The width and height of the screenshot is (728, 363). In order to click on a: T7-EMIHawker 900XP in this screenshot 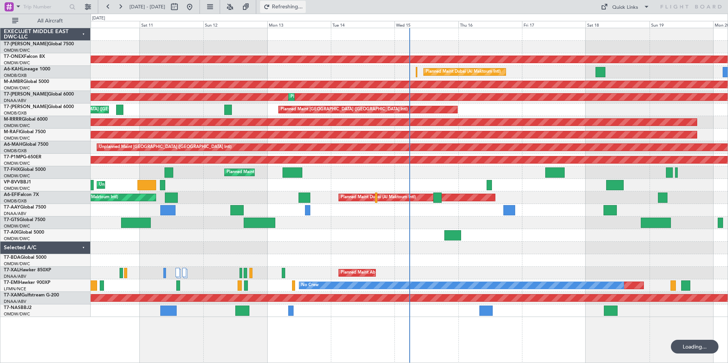, I will do `click(27, 283)`.